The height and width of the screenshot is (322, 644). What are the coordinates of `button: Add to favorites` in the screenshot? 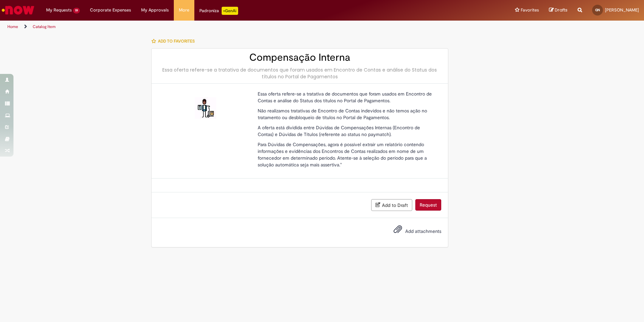 It's located at (174, 41).